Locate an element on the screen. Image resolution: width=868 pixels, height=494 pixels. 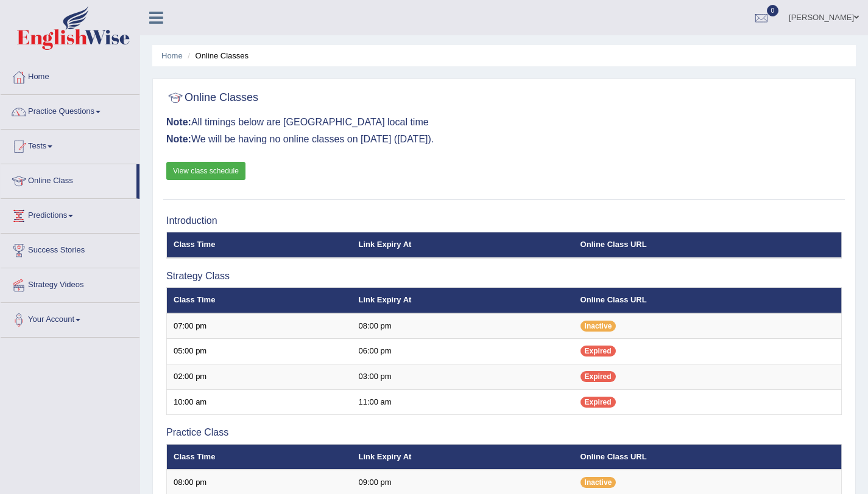
span: 0 is located at coordinates (773, 10).